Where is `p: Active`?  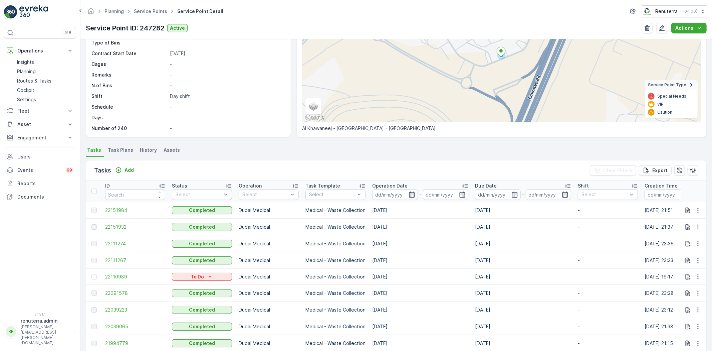
p: Active is located at coordinates (177, 28).